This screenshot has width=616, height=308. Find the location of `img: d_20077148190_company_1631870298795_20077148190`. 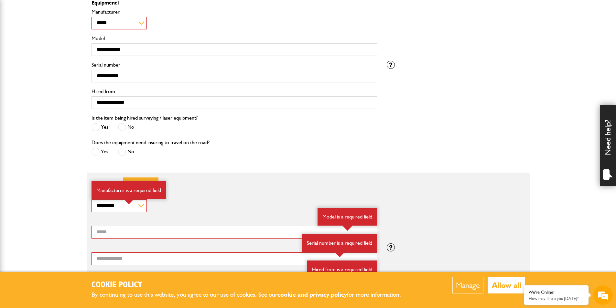

img: d_20077148190_company_1631870298795_20077148190 is located at coordinates (19, 40).